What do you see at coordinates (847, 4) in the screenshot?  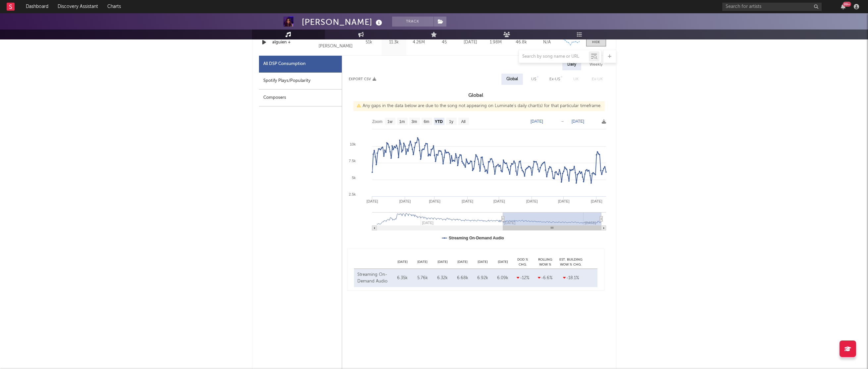 I see `div: 99 +` at bounding box center [847, 4].